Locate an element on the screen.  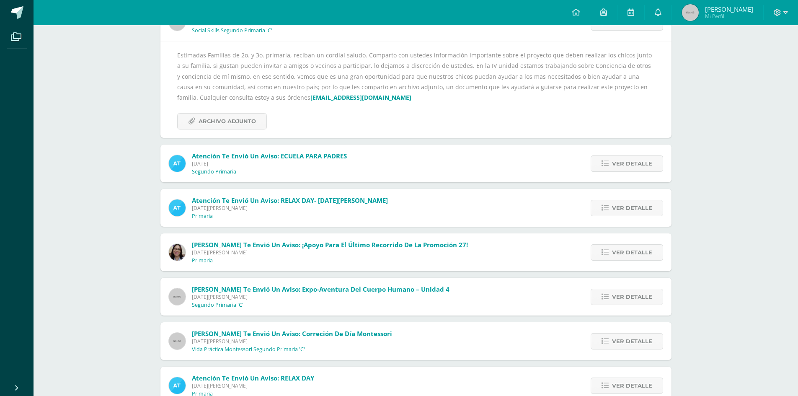
a: Archivo Adjunto is located at coordinates (222, 121).